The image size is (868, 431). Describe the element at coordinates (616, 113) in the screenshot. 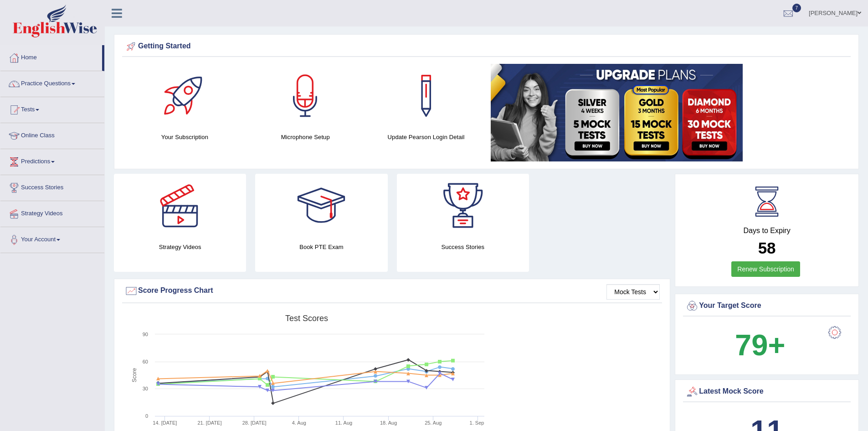

I see `img: small5.jpg` at that location.